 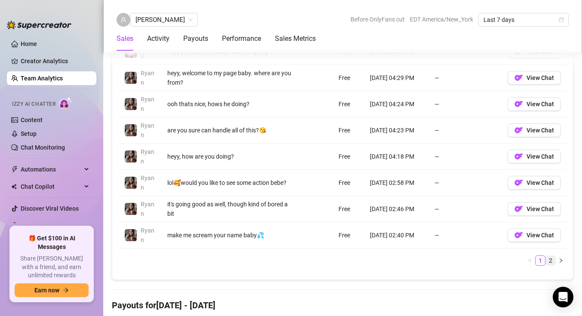 I want to click on div: heyy, how are you doing?, so click(x=230, y=156).